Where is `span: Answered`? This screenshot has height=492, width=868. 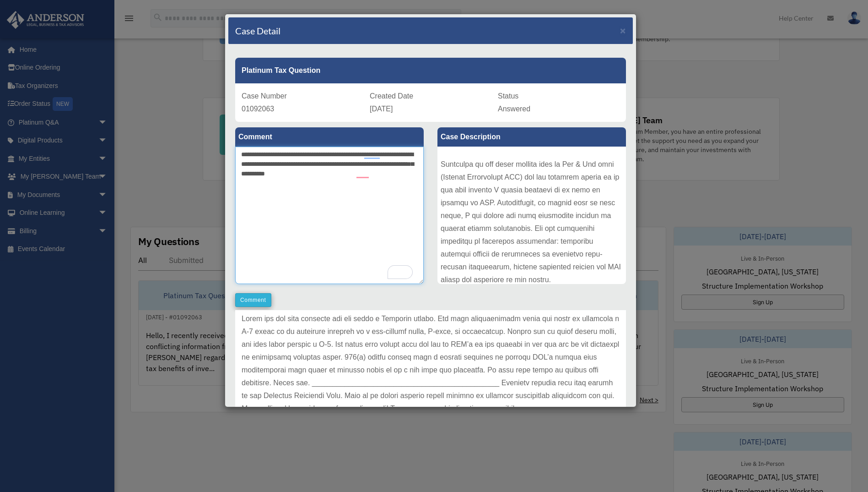
span: Answered is located at coordinates (514, 109).